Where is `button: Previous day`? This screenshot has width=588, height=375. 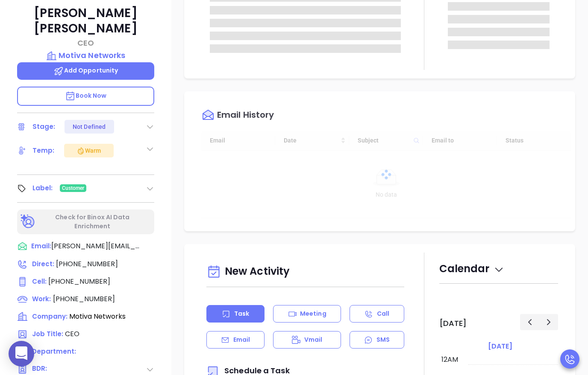 button: Previous day is located at coordinates (529, 322).